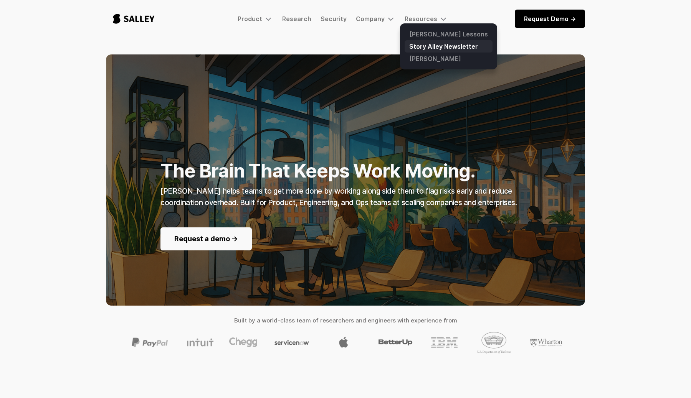 This screenshot has height=398, width=691. Describe the element at coordinates (206, 239) in the screenshot. I see `a: Request a demo ->` at that location.